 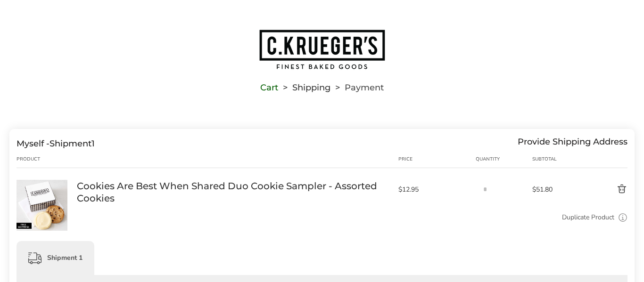 I want to click on div: Product, so click(x=47, y=159).